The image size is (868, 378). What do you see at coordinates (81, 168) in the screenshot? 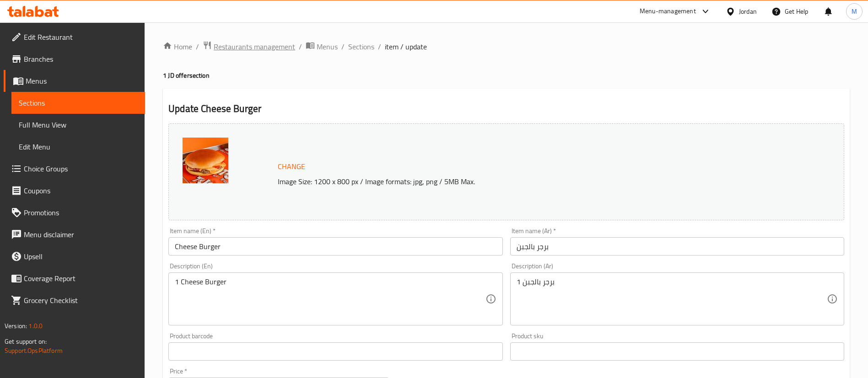
I see `span: Choice Groups` at bounding box center [81, 168].